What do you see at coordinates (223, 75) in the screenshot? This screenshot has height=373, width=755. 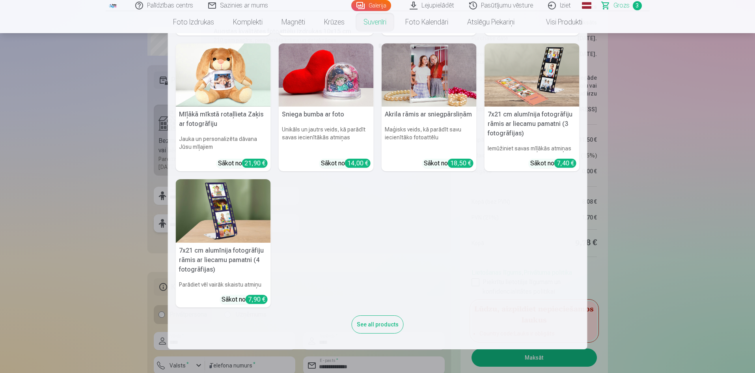 I see `img: Mīļākā mīkstā rotaļlieta Zaķis ar fotogrāfiju` at bounding box center [223, 75].